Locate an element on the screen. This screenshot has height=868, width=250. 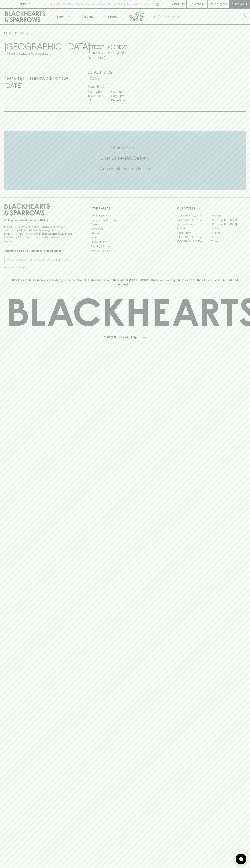
p: FIND US is located at coordinates (25, 4).